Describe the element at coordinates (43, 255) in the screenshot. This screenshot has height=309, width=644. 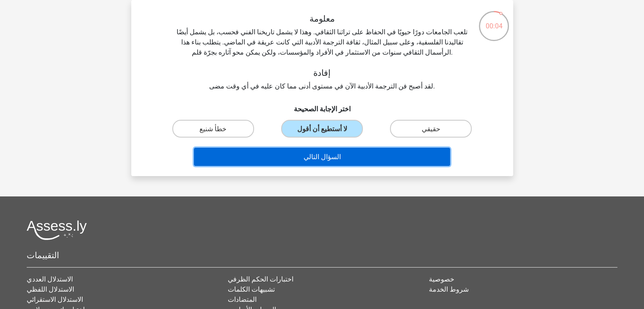
I see `font: التقييمات` at that location.